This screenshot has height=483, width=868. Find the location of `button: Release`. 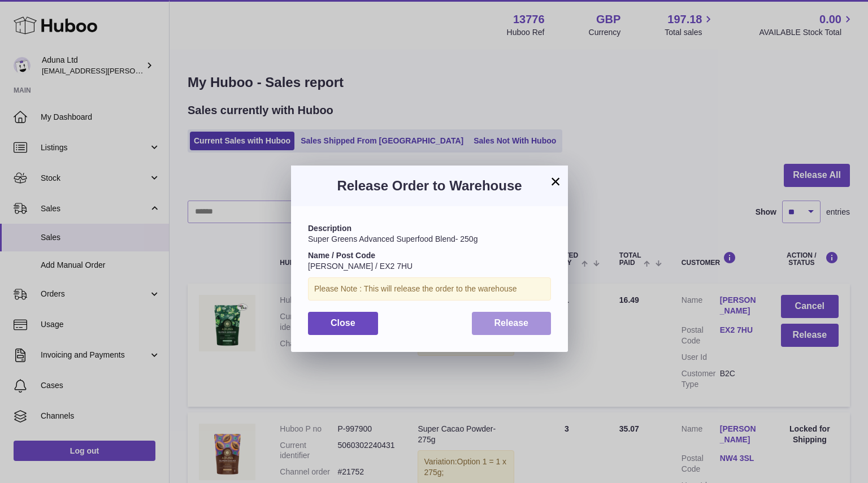

button: Release is located at coordinates (512, 323).